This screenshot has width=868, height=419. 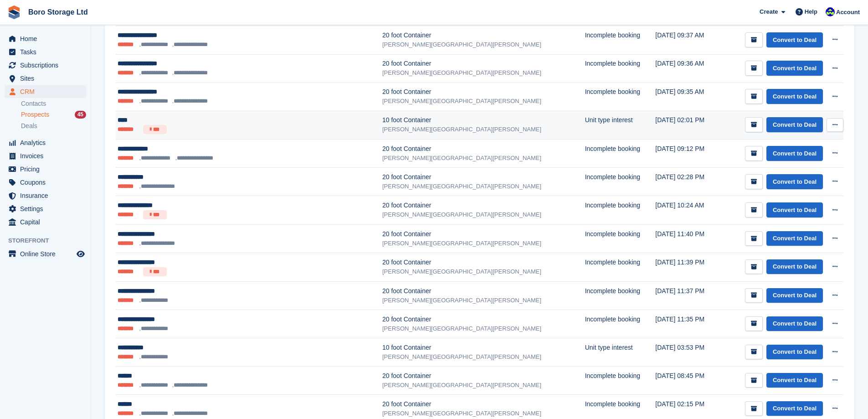 I want to click on span: CRM, so click(x=48, y=92).